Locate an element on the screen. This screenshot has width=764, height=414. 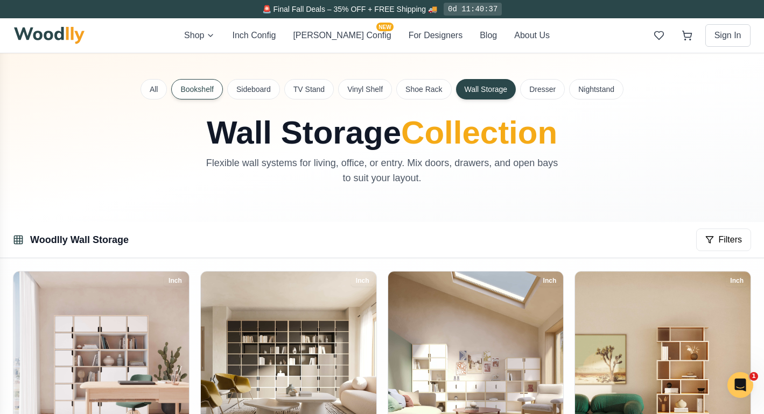
button: Wall Storage is located at coordinates (486, 89).